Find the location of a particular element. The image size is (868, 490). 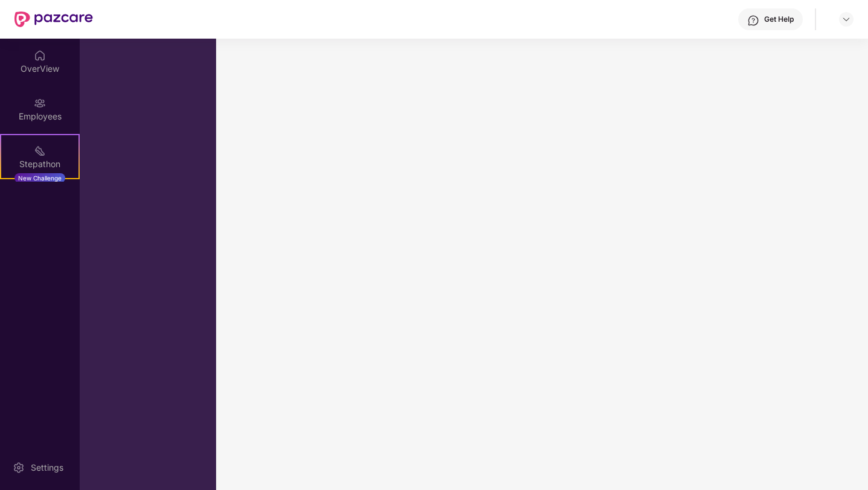

div: New Challenge is located at coordinates (40, 178).